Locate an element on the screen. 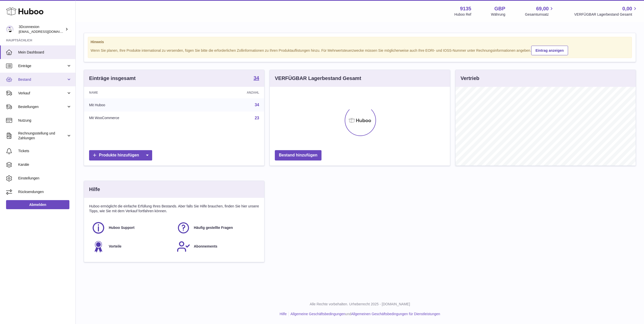 Image resolution: width=644 pixels, height=324 pixels. div: 3Dconnexion is located at coordinates (41, 29).